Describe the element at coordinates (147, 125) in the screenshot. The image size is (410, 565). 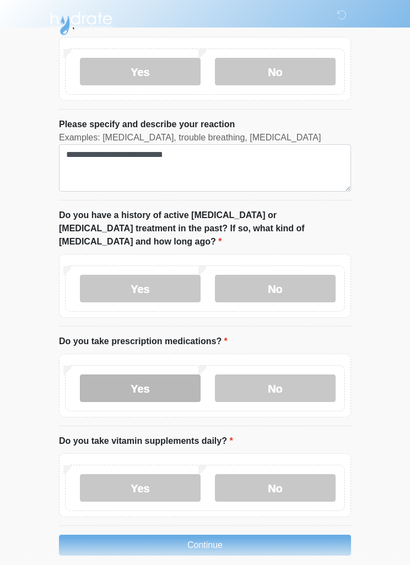
I see `label: Please specify and describe your reaction` at that location.